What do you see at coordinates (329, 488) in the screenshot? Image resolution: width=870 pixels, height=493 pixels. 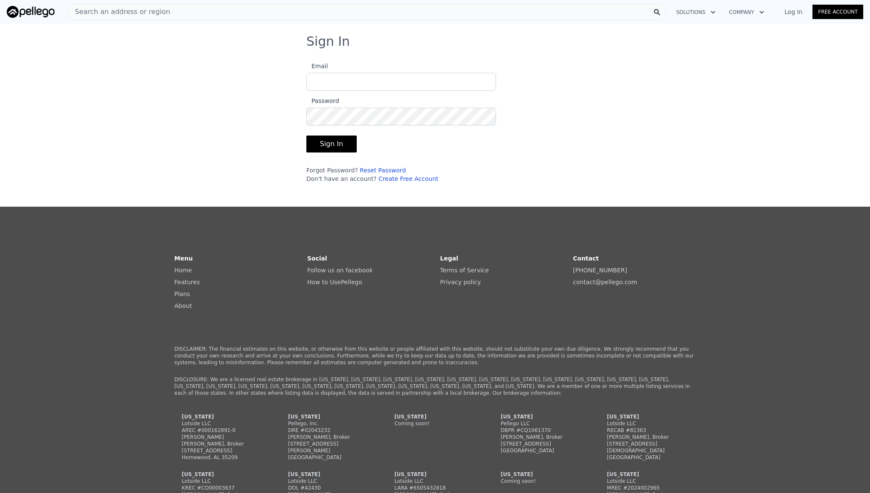 I see `div: DOL #42430` at bounding box center [329, 488].